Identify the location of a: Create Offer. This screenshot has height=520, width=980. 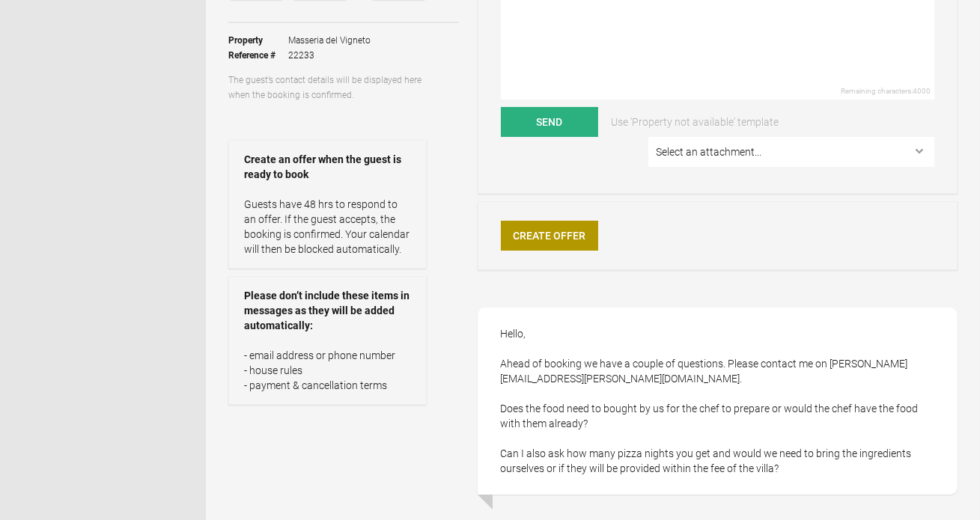
(549, 236).